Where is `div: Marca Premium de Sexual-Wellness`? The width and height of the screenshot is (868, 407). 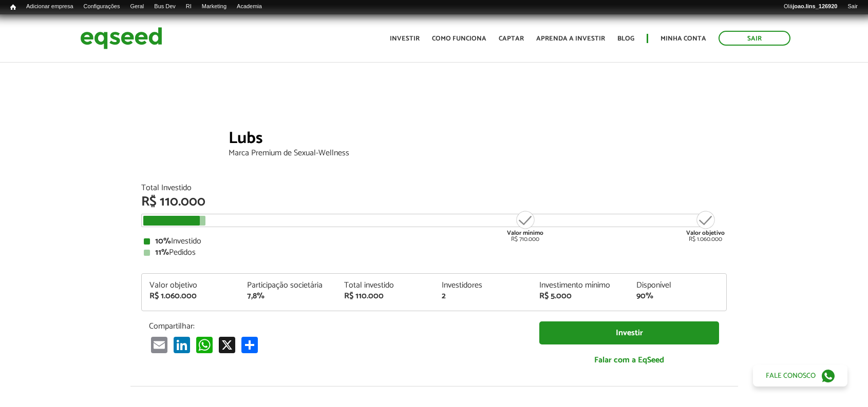
div: Marca Premium de Sexual-Wellness is located at coordinates (478, 153).